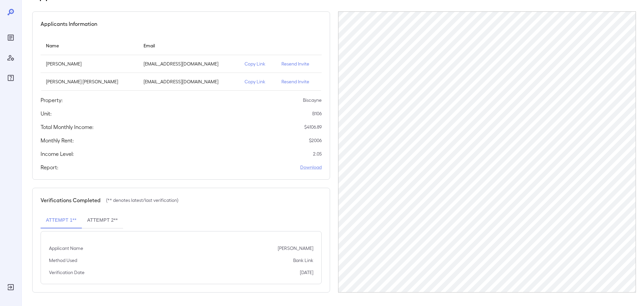  What do you see at coordinates (11, 78) in the screenshot?
I see `div: FAQ` at bounding box center [11, 78].